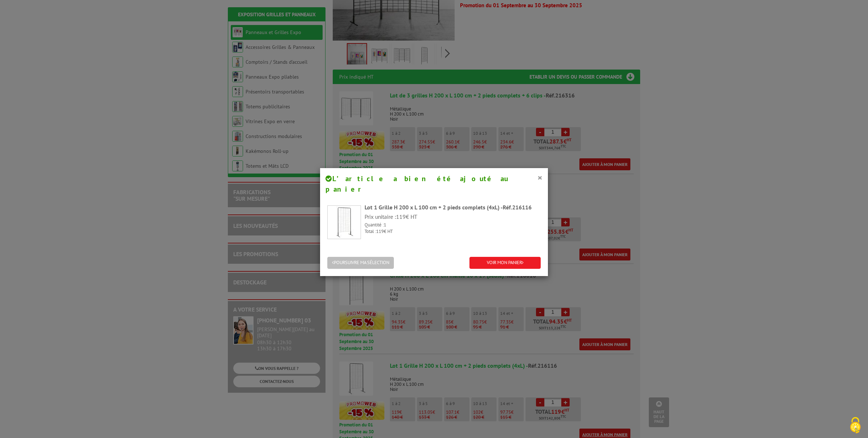  Describe the element at coordinates (452, 207) in the screenshot. I see `div: Lot 1 Grille H 200 x L 100 cm + 2 pieds complets (4xL) -` at that location.